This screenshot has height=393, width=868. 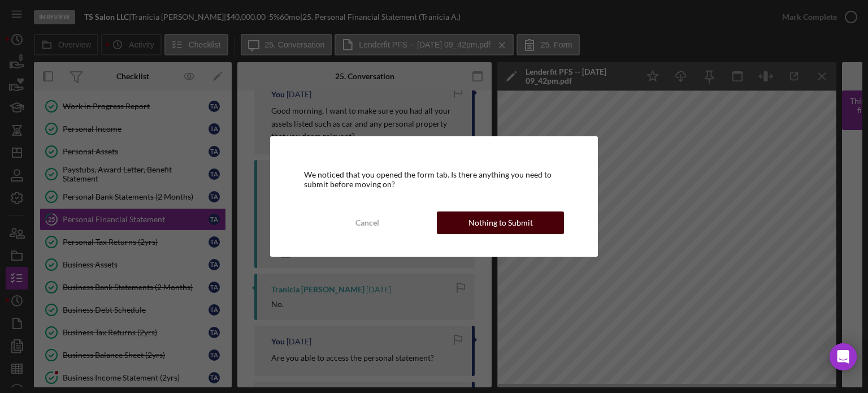 What do you see at coordinates (367, 223) in the screenshot?
I see `div: Cancel` at bounding box center [367, 223].